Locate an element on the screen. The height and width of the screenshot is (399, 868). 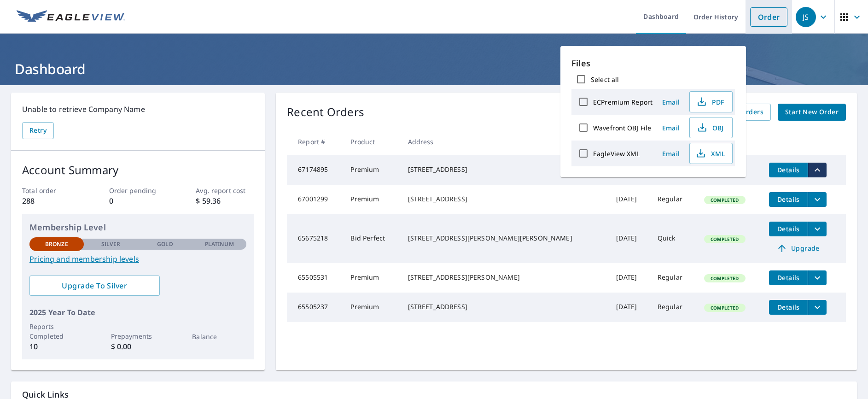
p: Bronze is located at coordinates (57, 244).